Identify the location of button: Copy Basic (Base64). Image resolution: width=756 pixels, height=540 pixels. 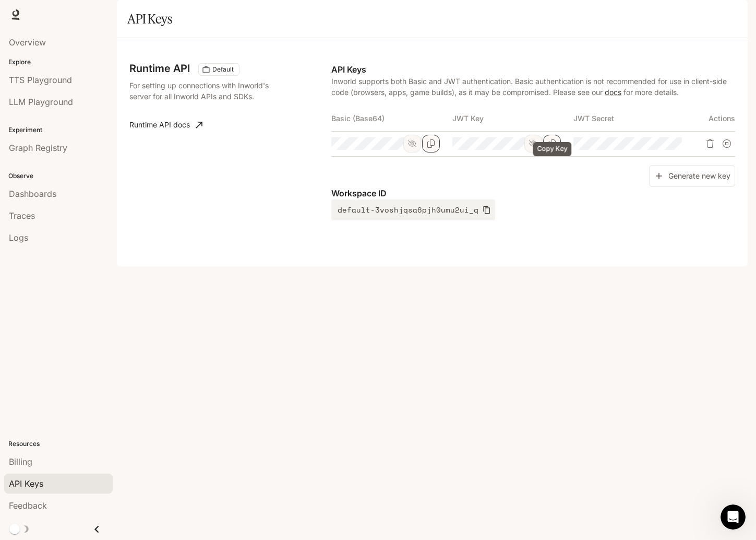
(431, 143).